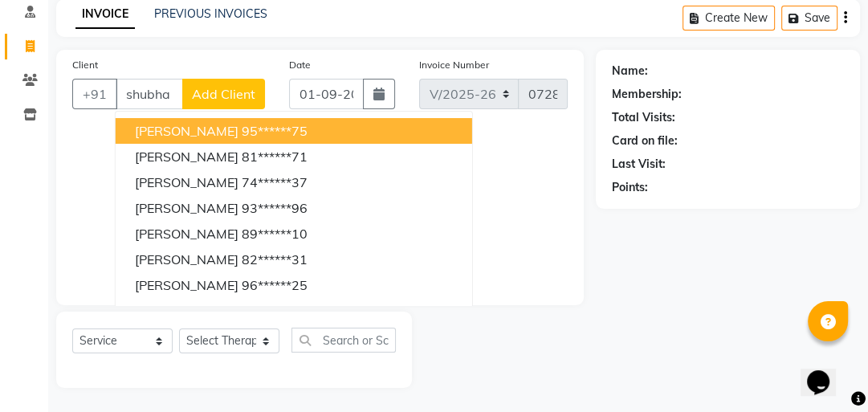  I want to click on label: Client, so click(85, 65).